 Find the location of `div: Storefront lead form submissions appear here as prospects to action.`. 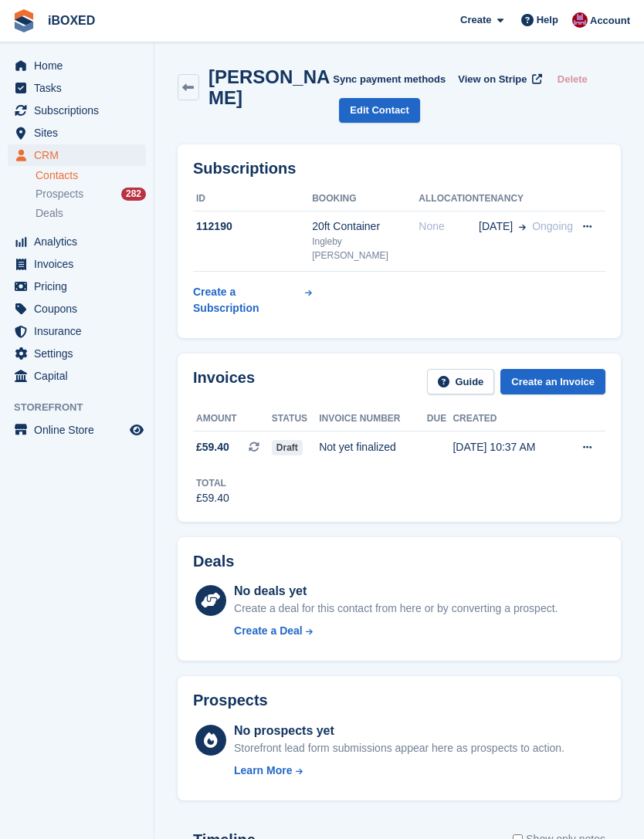

div: Storefront lead form submissions appear here as prospects to action. is located at coordinates (399, 748).